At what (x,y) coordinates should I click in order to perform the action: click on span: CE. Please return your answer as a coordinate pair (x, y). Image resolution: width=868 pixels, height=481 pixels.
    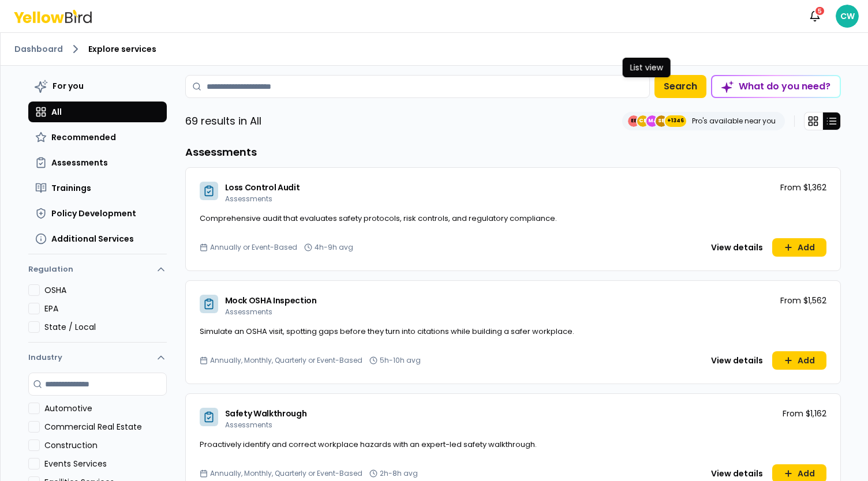
    Looking at the image, I should click on (643, 121).